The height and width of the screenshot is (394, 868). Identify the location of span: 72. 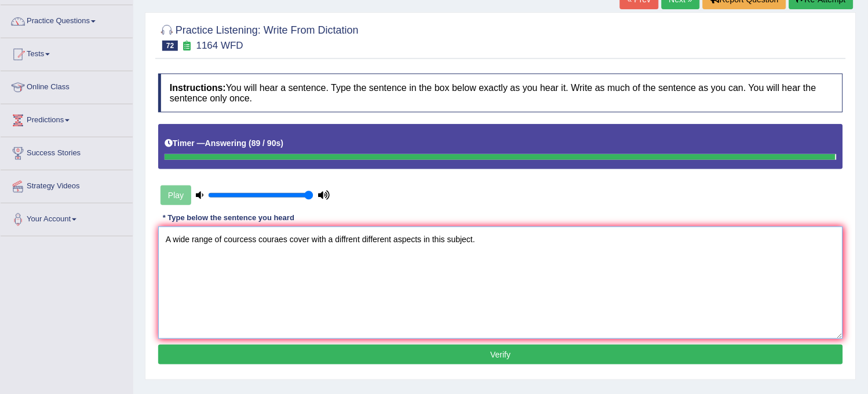
(170, 46).